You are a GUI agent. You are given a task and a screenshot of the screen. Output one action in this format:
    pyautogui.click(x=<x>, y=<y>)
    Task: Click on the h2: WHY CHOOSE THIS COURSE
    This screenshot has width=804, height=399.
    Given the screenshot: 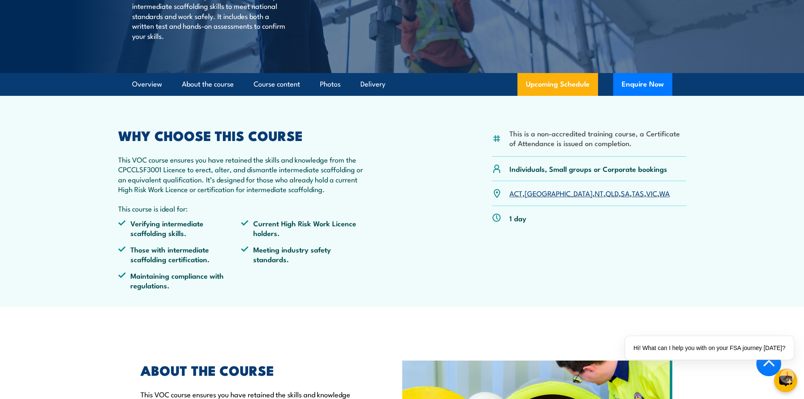 What is the action you would take?
    pyautogui.click(x=241, y=135)
    